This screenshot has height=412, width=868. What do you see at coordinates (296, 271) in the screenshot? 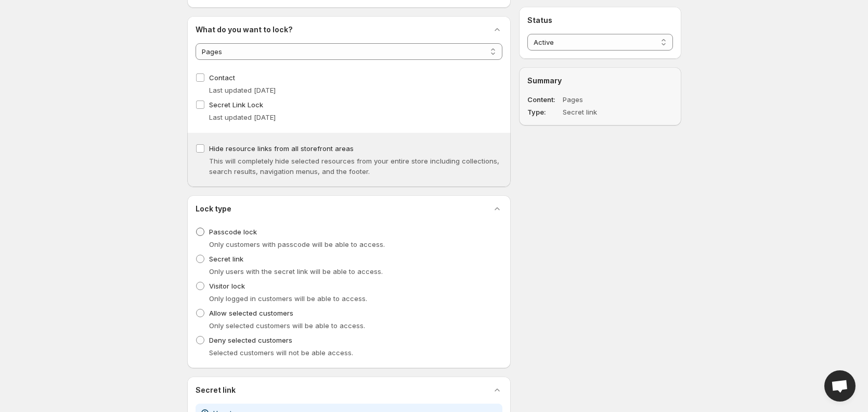
I see `span: Only users with the secret link will be able to access.` at bounding box center [296, 271].